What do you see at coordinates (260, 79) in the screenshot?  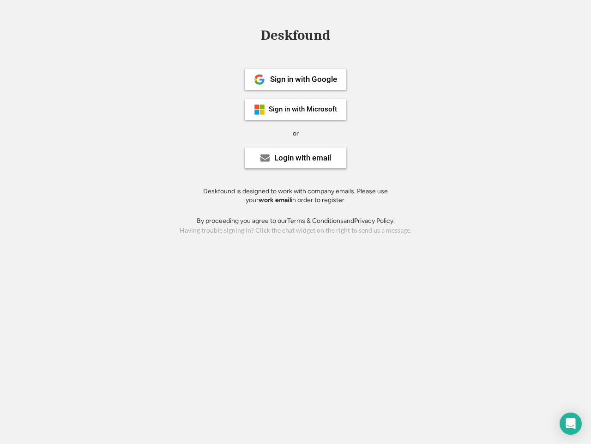 I see `img: 1024px-Google__G__Logo.svg.png` at bounding box center [260, 79].